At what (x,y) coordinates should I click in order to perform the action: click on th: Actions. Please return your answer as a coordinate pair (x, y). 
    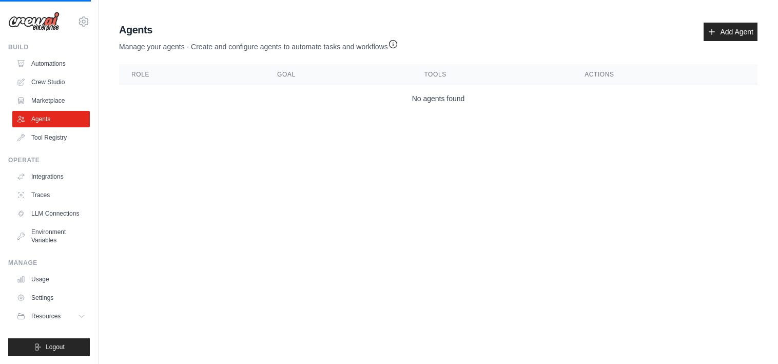
    Looking at the image, I should click on (664, 74).